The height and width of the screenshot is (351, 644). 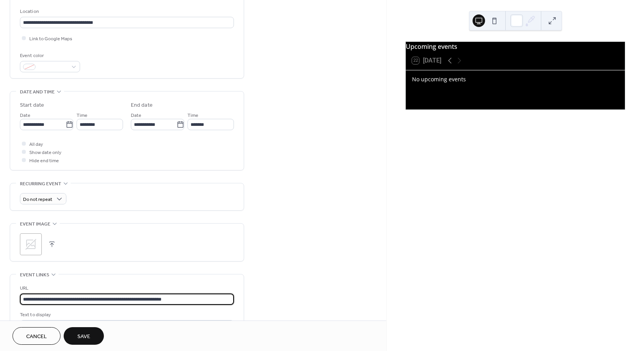 What do you see at coordinates (34, 275) in the screenshot?
I see `span: Event links` at bounding box center [34, 275].